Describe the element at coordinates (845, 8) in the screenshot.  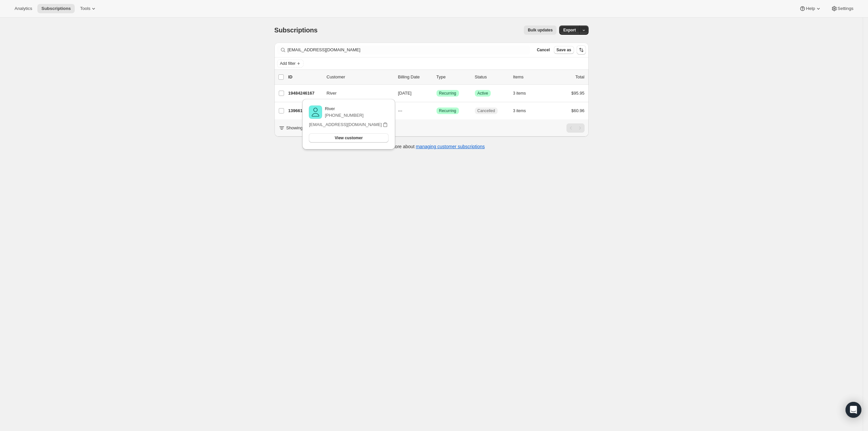
I see `span: Settings` at that location.